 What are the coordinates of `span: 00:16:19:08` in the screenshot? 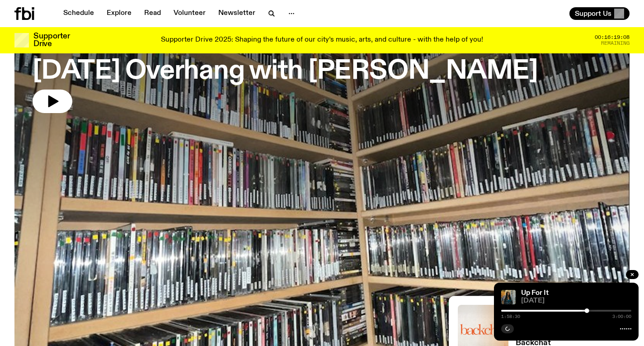 It's located at (611, 37).